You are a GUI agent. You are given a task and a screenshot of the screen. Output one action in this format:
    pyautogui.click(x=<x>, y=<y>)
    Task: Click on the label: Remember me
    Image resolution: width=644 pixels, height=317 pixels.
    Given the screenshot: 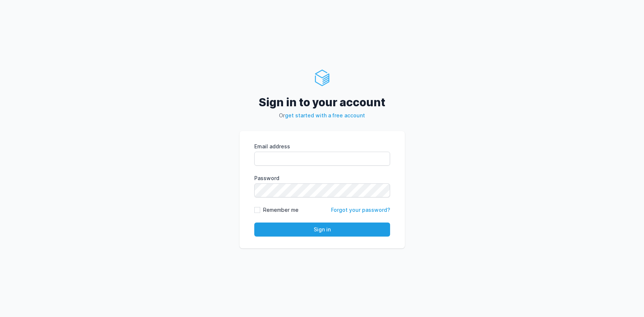 What is the action you would take?
    pyautogui.click(x=281, y=210)
    